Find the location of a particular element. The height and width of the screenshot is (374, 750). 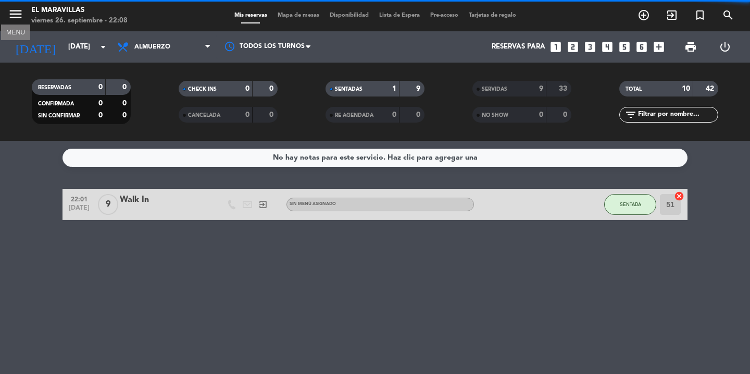

i: looks_4 is located at coordinates (607, 47).